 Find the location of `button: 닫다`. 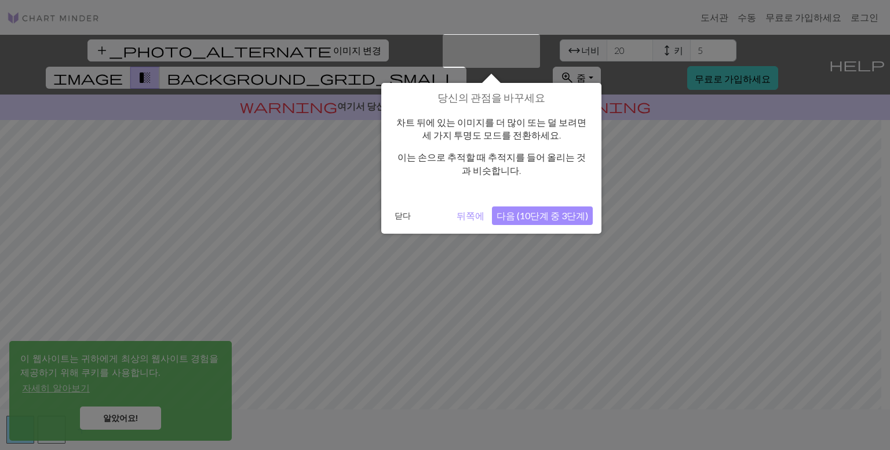

button: 닫다 is located at coordinates (403, 216).